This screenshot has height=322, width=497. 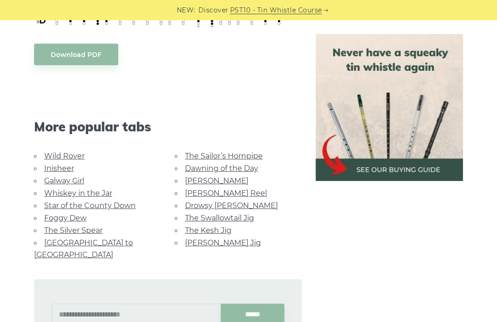 What do you see at coordinates (224, 156) in the screenshot?
I see `a: The Sailor’s Hornpipe` at bounding box center [224, 156].